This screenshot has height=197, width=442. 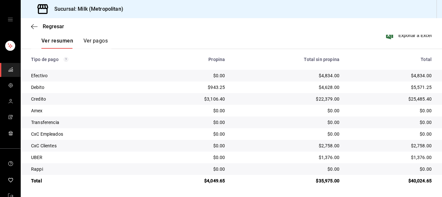 I want to click on div: UBER, so click(x=89, y=157).